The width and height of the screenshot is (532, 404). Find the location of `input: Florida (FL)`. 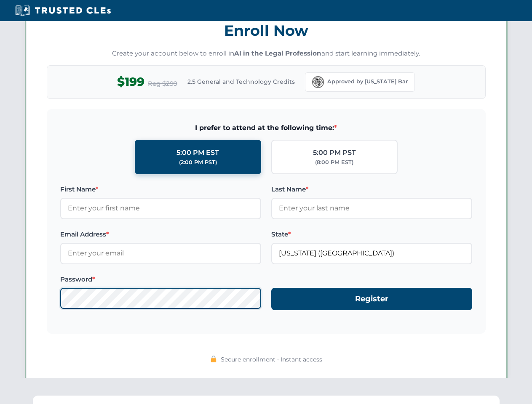

input: Florida (FL) is located at coordinates (371, 253).